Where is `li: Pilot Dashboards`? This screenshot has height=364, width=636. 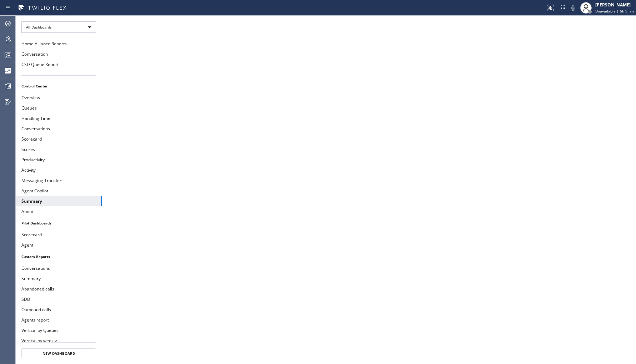 li: Pilot Dashboards is located at coordinates (59, 223).